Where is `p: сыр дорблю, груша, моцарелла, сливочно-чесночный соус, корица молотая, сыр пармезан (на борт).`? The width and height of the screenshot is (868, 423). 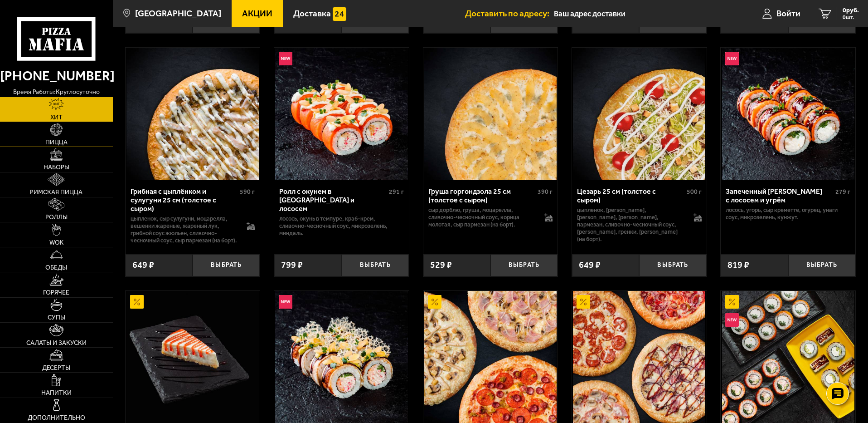
p: сыр дорблю, груша, моцарелла, сливочно-чесночный соус, корица молотая, сыр пармезан (на борт). is located at coordinates (482, 218).